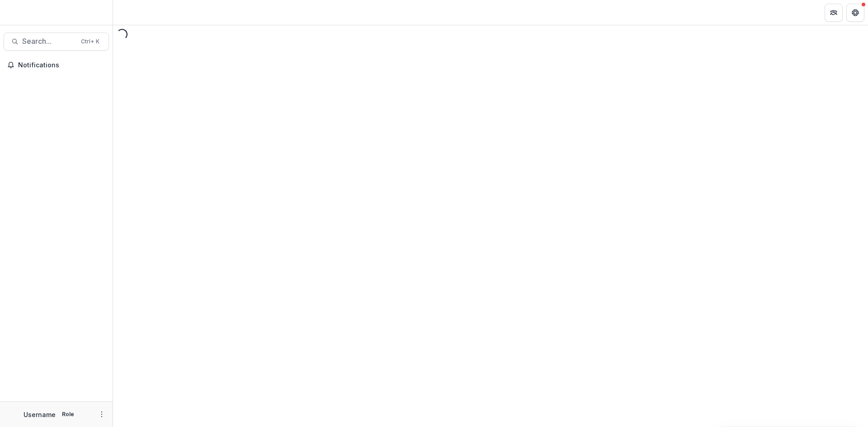 Image resolution: width=868 pixels, height=427 pixels. I want to click on p: Role, so click(68, 414).